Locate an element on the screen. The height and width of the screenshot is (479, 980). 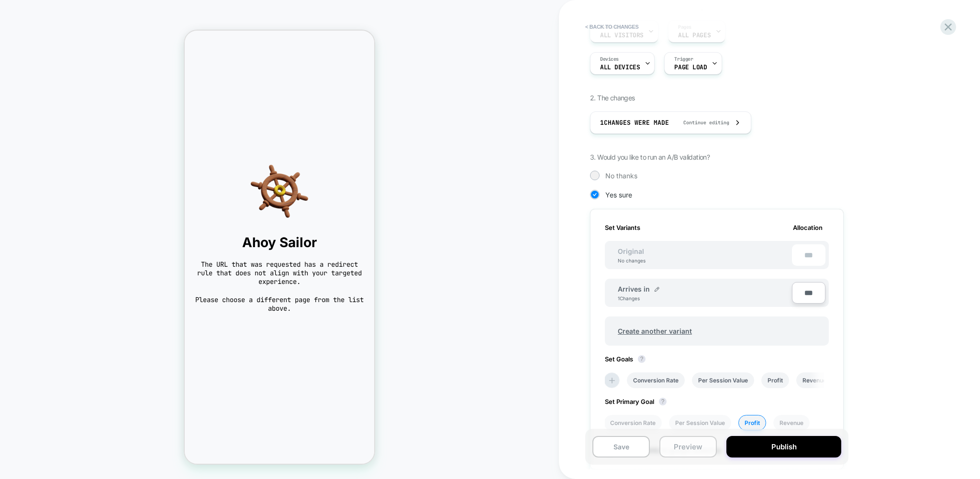
span: Devices is located at coordinates (609, 59).